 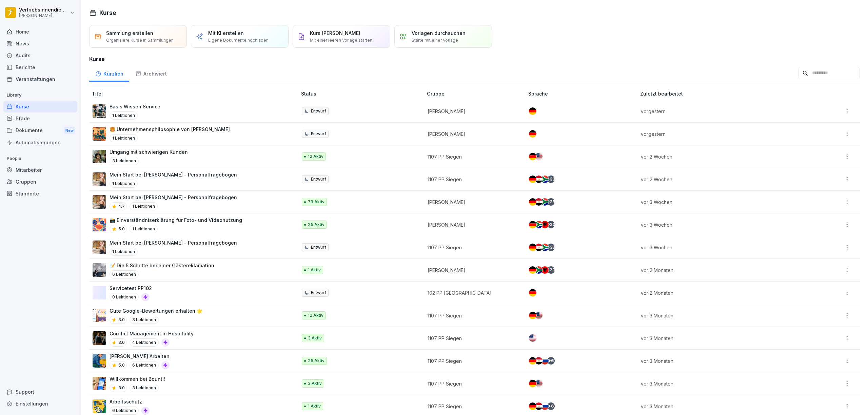 I want to click on h3: Kurse, so click(x=474, y=59).